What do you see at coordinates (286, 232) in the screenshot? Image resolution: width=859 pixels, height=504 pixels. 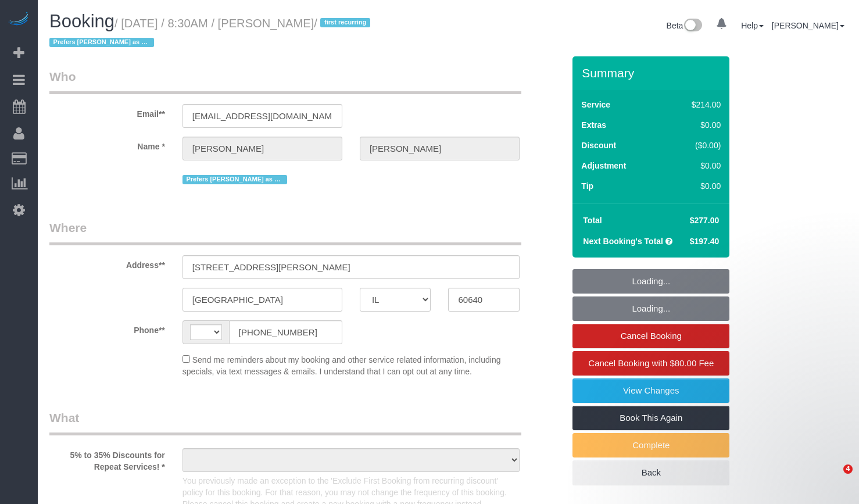 I see `legend: Where` at bounding box center [286, 232].